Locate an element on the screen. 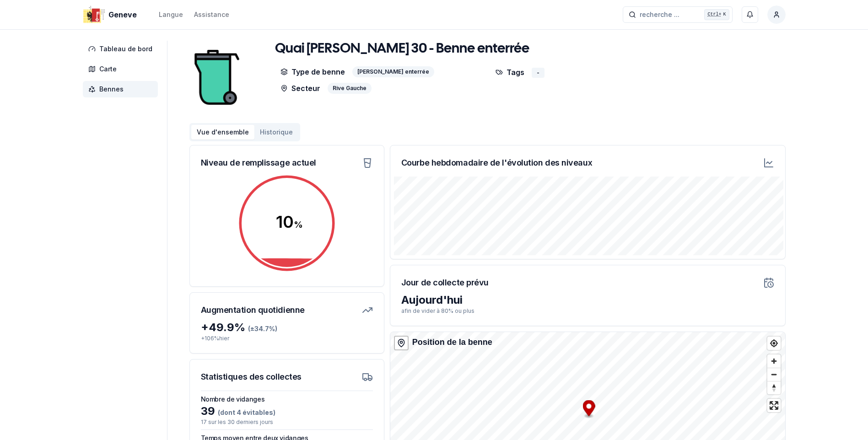 This screenshot has width=868, height=440. div: Rive Gauche is located at coordinates (350, 88).